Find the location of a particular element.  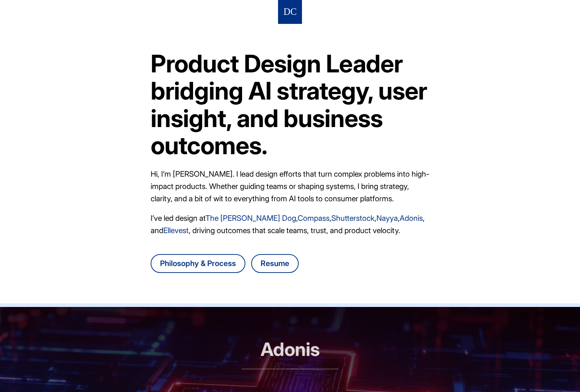

img: Logo is located at coordinates (290, 12).